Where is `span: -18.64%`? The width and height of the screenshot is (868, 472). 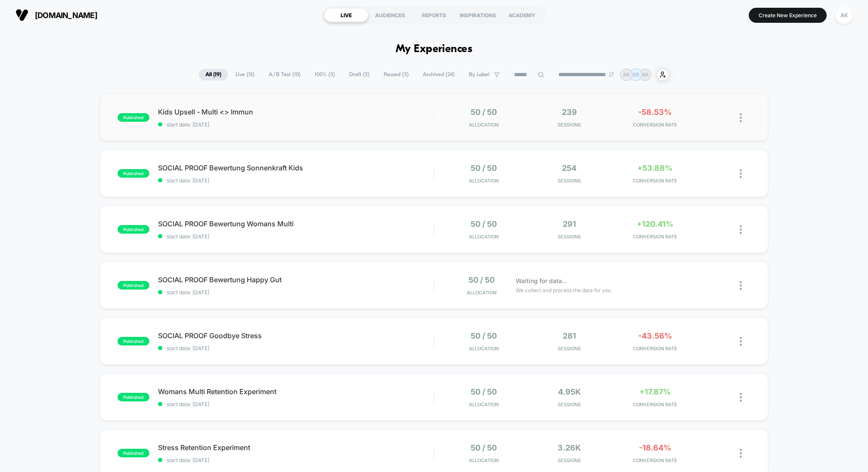 span: -18.64% is located at coordinates (655, 447).